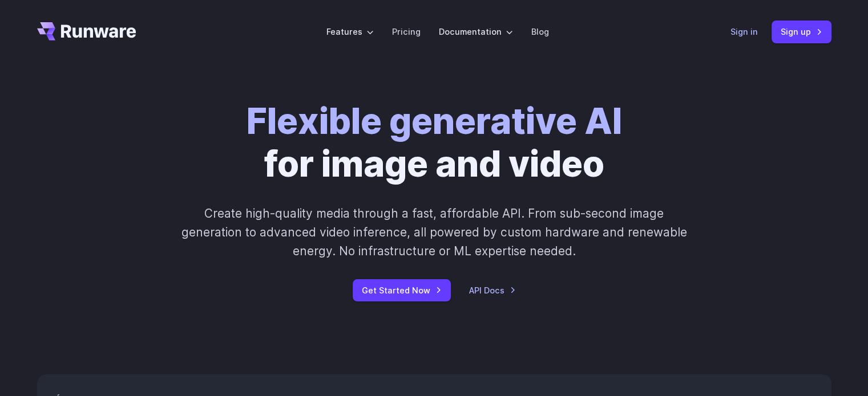 The width and height of the screenshot is (868, 396). Describe the element at coordinates (744, 31) in the screenshot. I see `a: Sign in` at that location.